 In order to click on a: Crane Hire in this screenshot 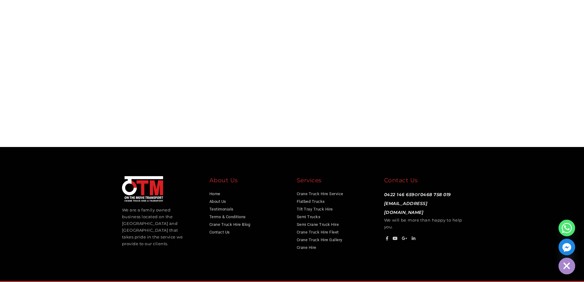, I will do `click(307, 247)`.